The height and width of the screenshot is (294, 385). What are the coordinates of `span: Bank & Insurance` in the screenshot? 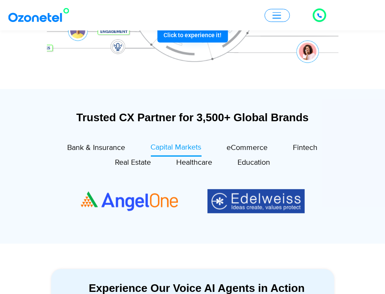 It's located at (96, 148).